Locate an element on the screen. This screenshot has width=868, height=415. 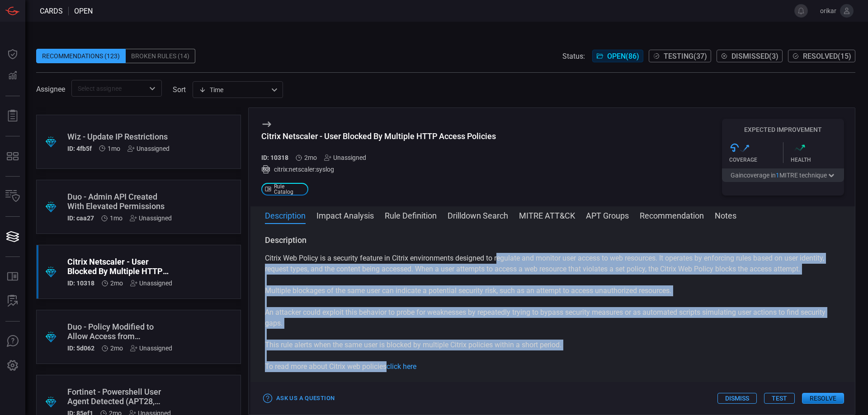
input: Select assignee is located at coordinates (109, 88).